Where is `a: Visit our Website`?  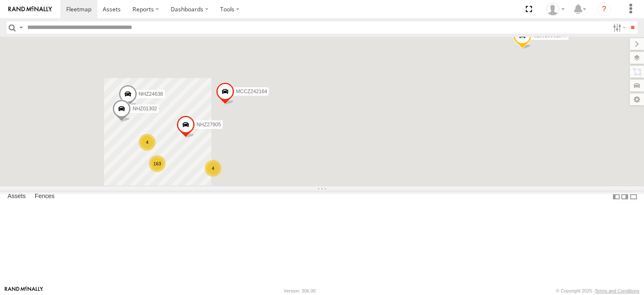 a: Visit our Website is located at coordinates (24, 291).